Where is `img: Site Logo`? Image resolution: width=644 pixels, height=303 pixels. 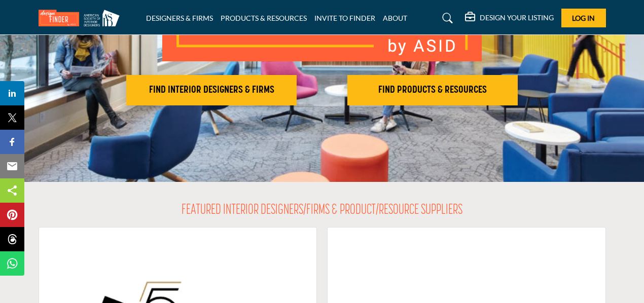
img: Site Logo is located at coordinates (82, 18).